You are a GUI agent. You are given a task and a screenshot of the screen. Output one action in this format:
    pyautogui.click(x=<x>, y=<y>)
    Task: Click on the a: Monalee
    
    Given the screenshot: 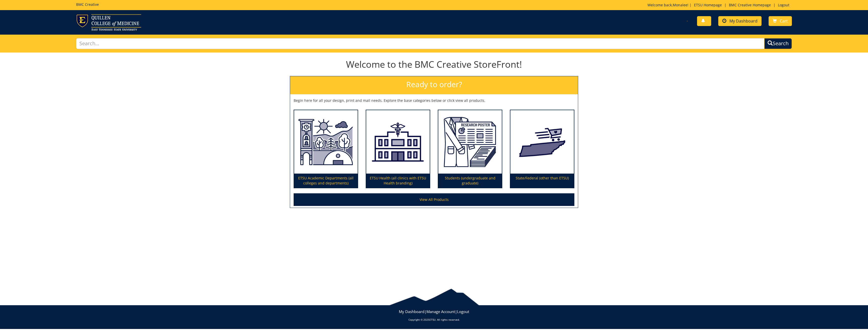 What is the action you would take?
    pyautogui.click(x=680, y=5)
    